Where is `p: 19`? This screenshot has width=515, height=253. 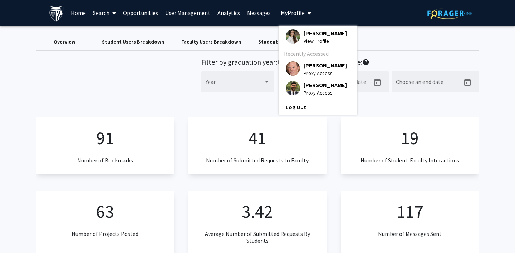 p: 19 is located at coordinates (410, 138).